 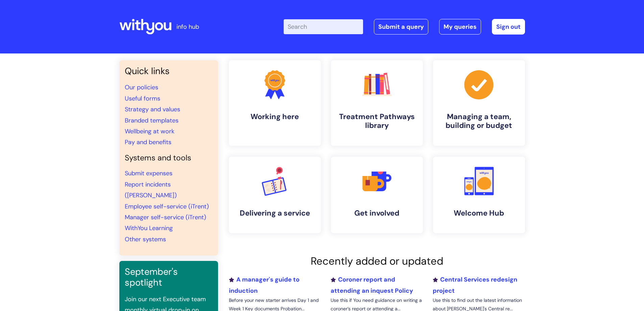 What do you see at coordinates (479, 103) in the screenshot?
I see `a: Managing a team, building or budget` at bounding box center [479, 103].